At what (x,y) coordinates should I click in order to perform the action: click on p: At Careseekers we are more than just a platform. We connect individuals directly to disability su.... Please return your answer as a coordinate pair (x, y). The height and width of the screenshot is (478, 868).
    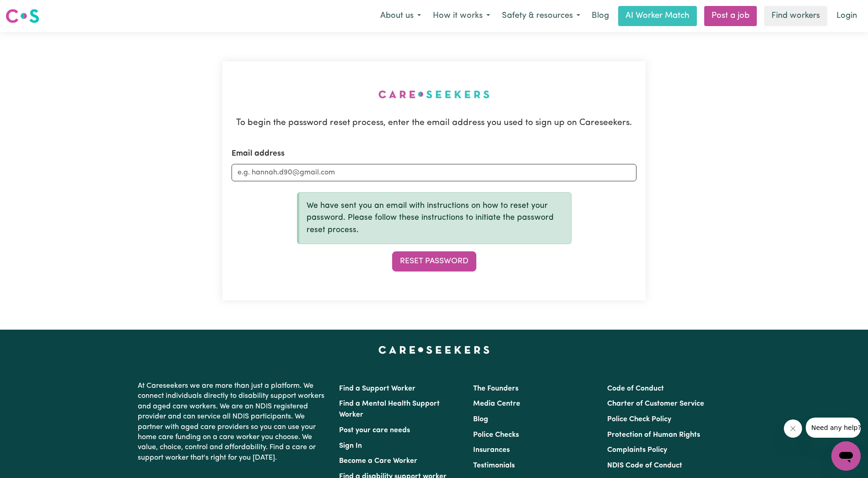
    Looking at the image, I should click on (232, 421).